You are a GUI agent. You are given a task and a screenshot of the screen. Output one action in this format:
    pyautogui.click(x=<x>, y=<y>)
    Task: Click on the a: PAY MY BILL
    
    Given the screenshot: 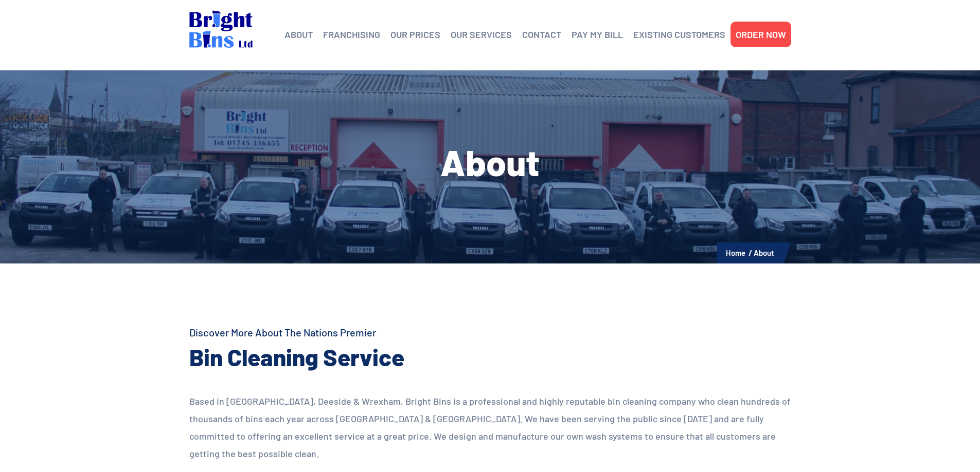 What is the action you would take?
    pyautogui.click(x=597, y=35)
    